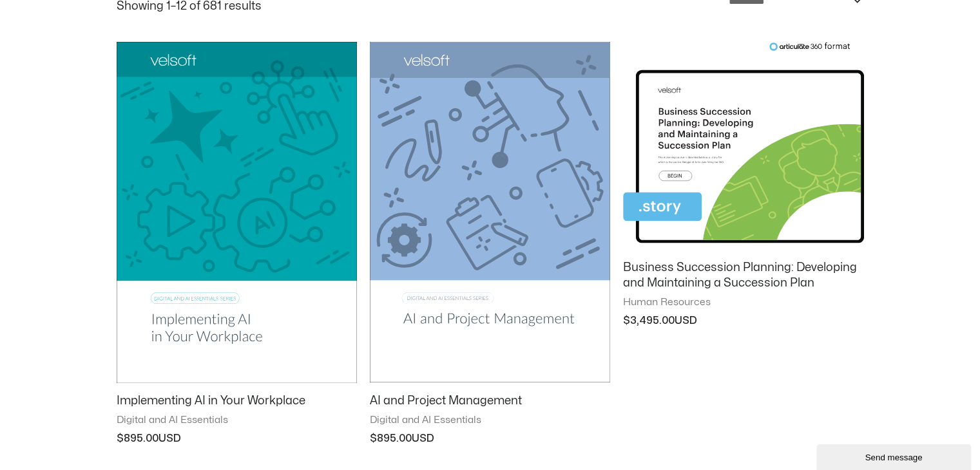 This screenshot has height=470, width=980. I want to click on a: AI and Project Management, so click(490, 403).